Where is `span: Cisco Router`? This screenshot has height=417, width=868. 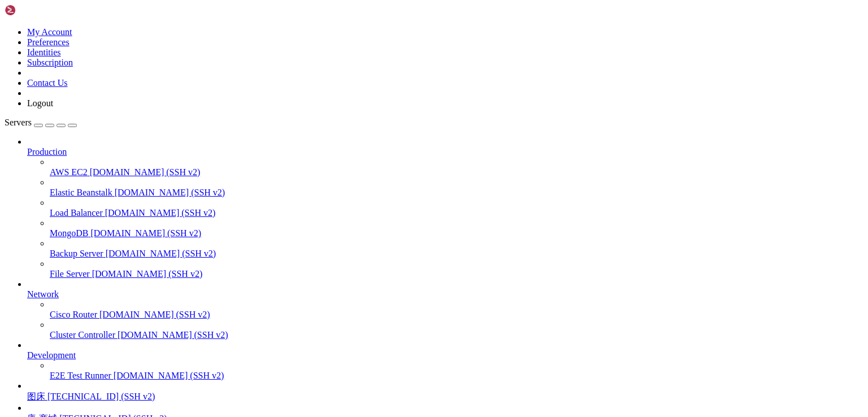
span: Cisco Router is located at coordinates (74, 314).